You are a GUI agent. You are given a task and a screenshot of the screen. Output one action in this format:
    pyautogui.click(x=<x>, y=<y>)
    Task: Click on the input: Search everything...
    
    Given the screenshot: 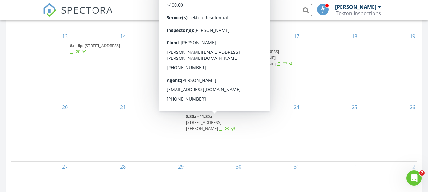 What is the action you would take?
    pyautogui.click(x=249, y=10)
    